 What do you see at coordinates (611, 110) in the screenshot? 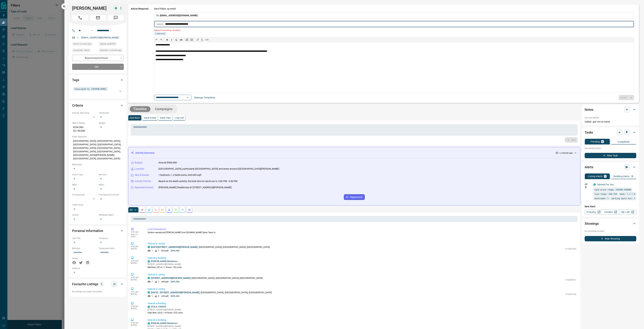
I see `div: Notes` at bounding box center [611, 110].